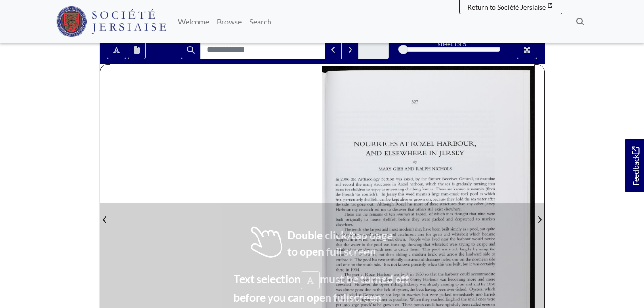 The height and width of the screenshot is (308, 644). What do you see at coordinates (455, 44) in the screenshot?
I see `span: 1` at bounding box center [455, 44].